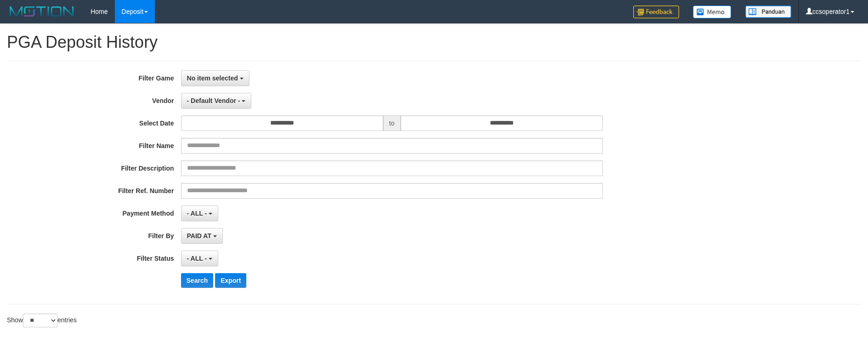 The height and width of the screenshot is (337, 868). I want to click on img: MOTION_logo.png, so click(42, 12).